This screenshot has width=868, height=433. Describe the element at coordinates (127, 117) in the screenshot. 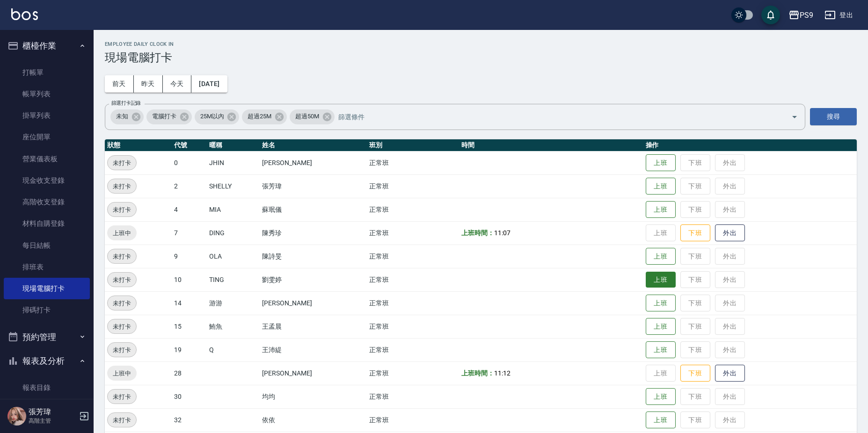

I see `div: 未知` at that location.